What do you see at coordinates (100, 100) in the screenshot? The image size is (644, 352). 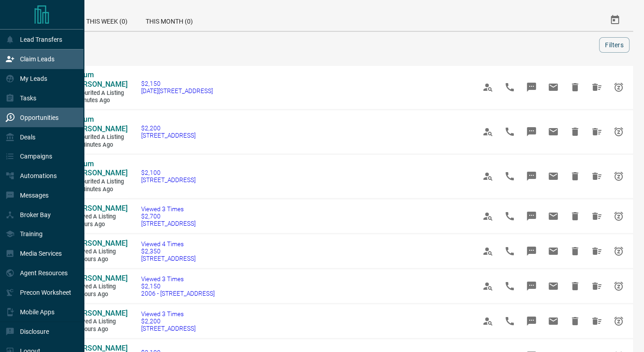 I see `span: 8 minutes ago` at bounding box center [100, 100].